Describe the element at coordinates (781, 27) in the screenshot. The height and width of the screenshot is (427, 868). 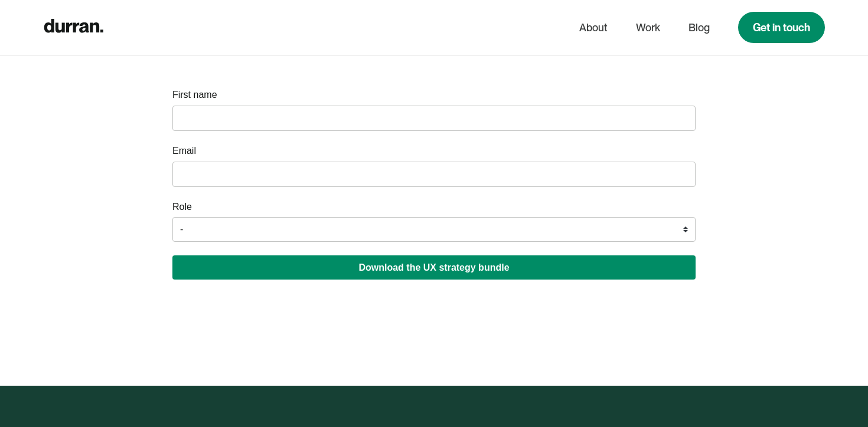
I see `a: Get in touch` at that location.